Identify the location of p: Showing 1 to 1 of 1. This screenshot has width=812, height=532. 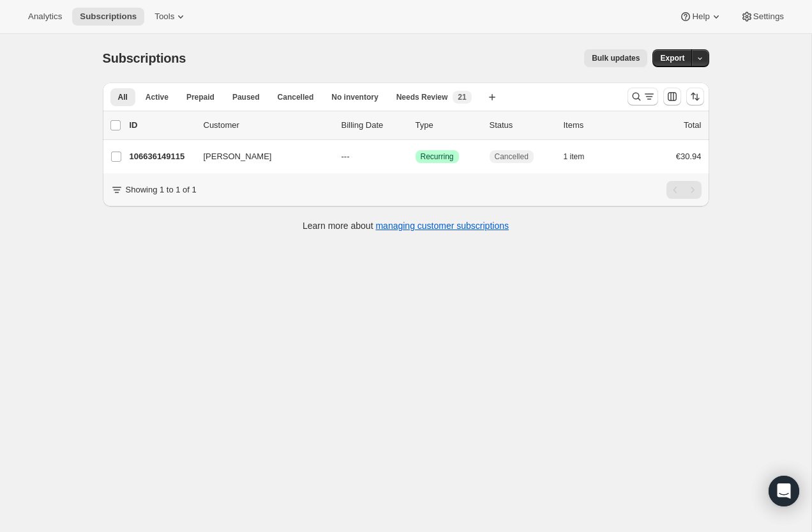
(161, 190).